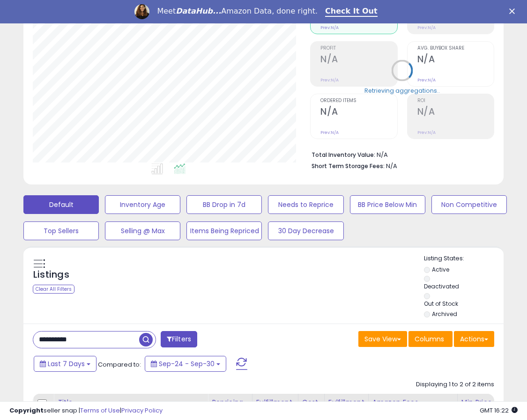 This screenshot has height=420, width=527. I want to click on p: Listing States:, so click(463, 258).